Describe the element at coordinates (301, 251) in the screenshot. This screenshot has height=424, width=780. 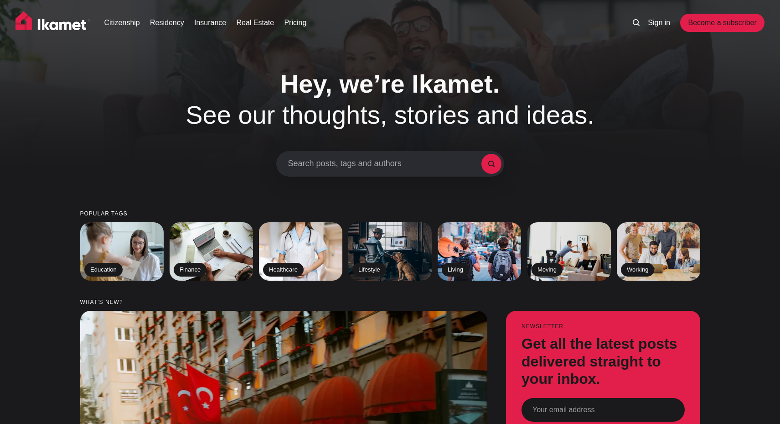
I see `a: Healthcare` at that location.